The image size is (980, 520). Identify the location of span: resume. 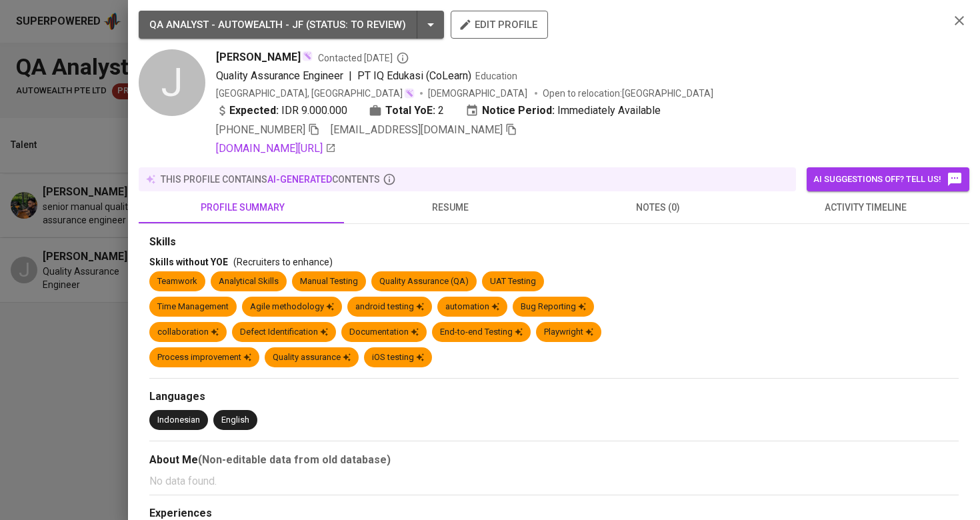
(451, 207).